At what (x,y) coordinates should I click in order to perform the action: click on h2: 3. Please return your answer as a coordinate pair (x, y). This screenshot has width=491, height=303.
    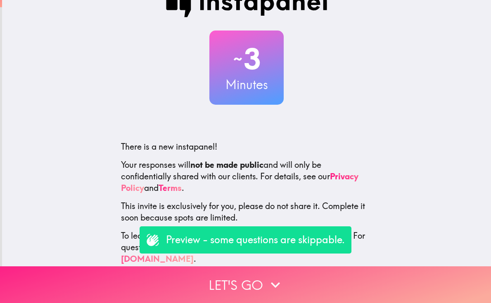
    Looking at the image, I should click on (246, 59).